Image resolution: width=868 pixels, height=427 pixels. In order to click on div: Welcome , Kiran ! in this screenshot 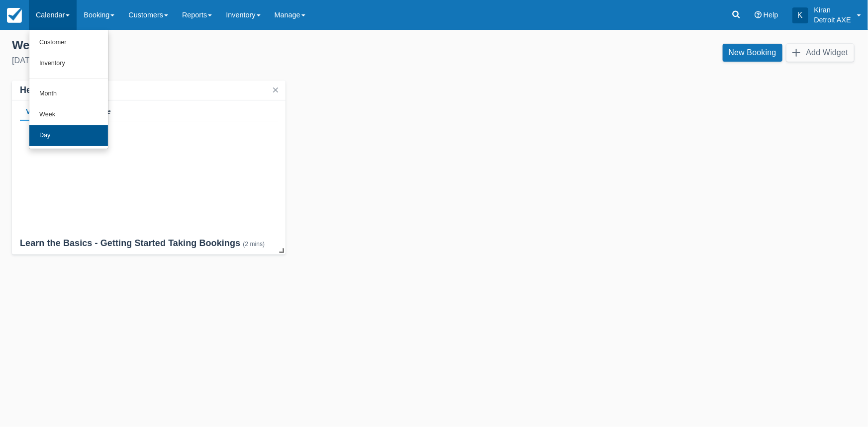, I will do `click(219, 45)`.